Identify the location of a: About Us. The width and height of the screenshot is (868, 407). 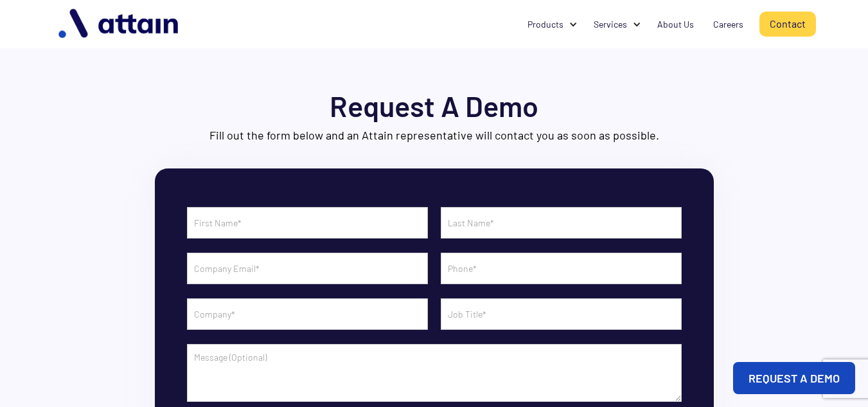
(675, 24).